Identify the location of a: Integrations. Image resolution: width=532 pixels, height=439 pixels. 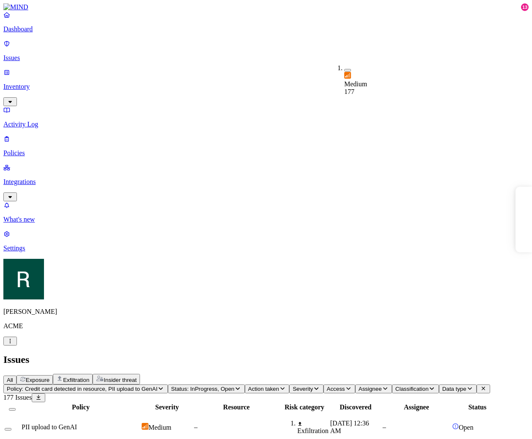
(266, 182).